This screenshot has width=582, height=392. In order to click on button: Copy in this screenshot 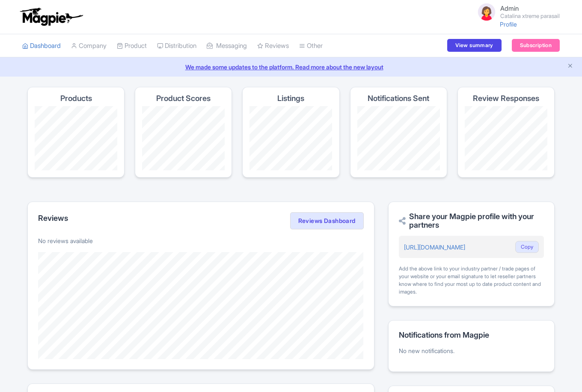, I will do `click(527, 247)`.